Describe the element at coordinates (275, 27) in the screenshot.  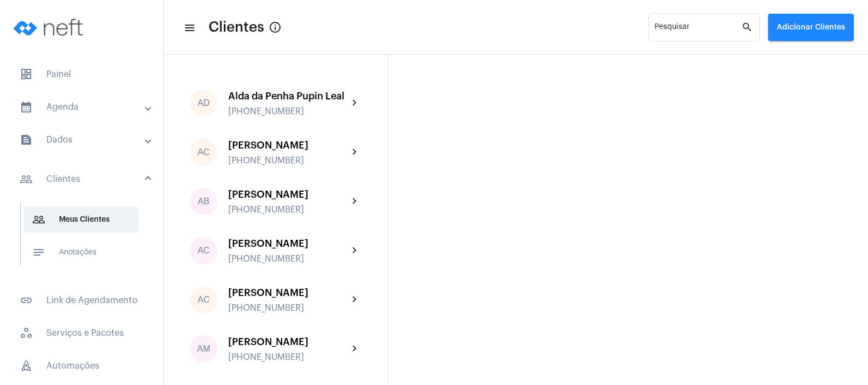
I see `mat-icon: Button that displays a tooltip when focused or hovered over` at that location.